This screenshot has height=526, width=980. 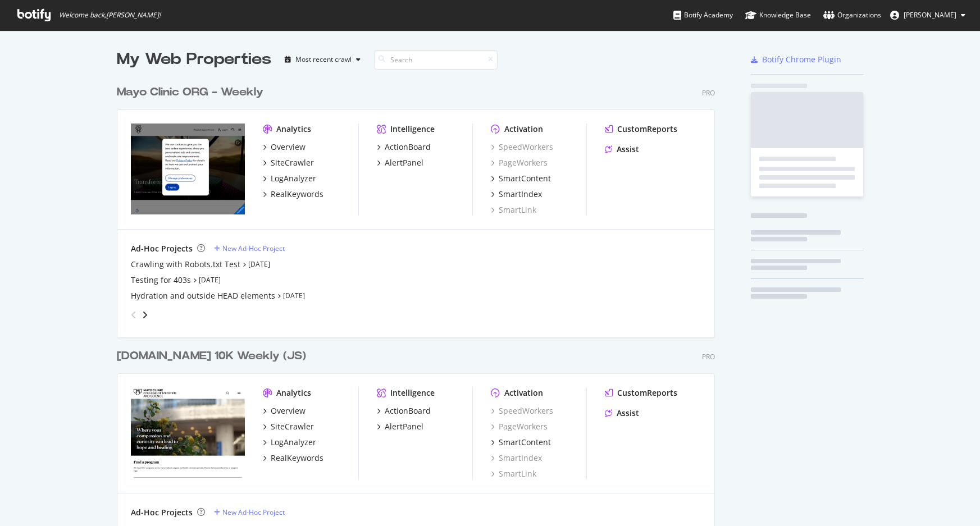 I want to click on a: Hydration and outside HEAD elements, so click(x=203, y=295).